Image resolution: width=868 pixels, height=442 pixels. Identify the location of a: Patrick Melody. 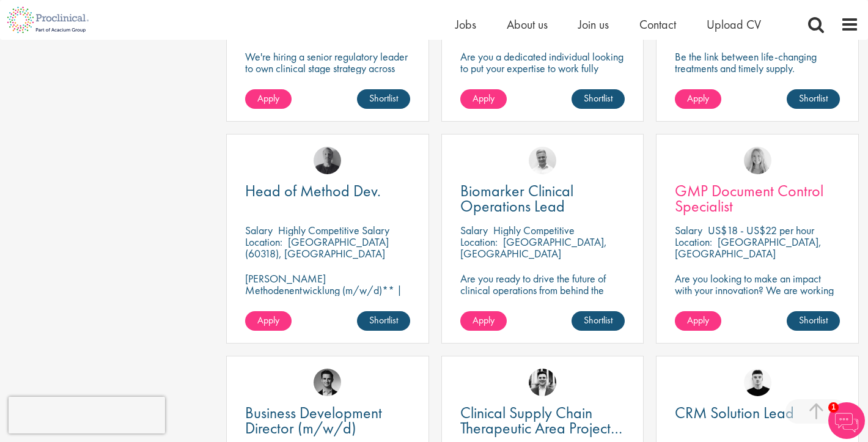
(757, 382).